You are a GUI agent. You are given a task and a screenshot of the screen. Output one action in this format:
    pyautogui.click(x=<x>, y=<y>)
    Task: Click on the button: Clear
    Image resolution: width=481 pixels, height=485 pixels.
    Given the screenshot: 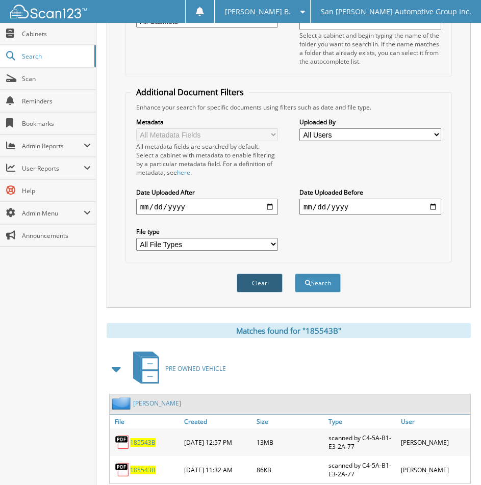 What is the action you would take?
    pyautogui.click(x=259, y=283)
    